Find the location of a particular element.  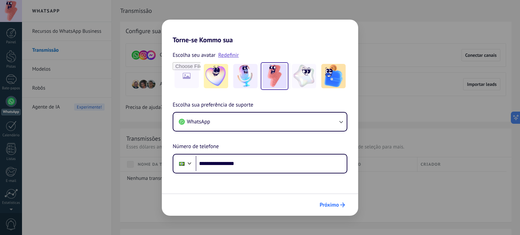

a: Redefinir is located at coordinates (229, 55).